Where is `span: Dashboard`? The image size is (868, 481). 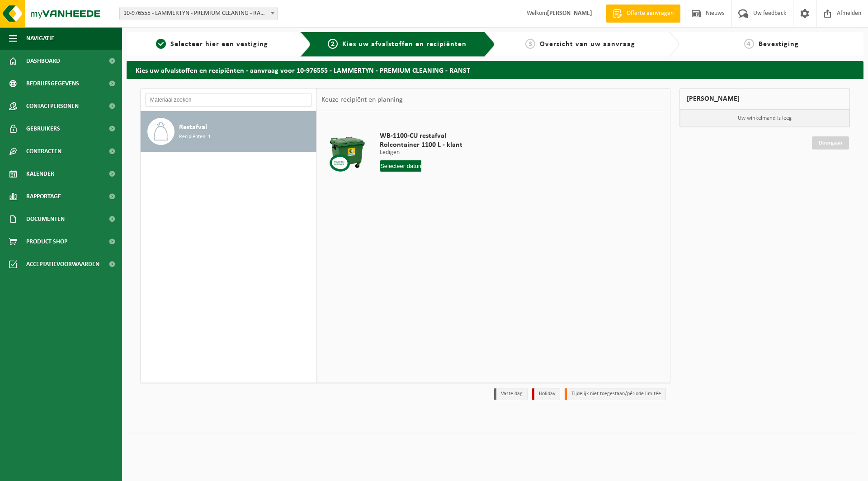
span: Dashboard is located at coordinates (43, 61).